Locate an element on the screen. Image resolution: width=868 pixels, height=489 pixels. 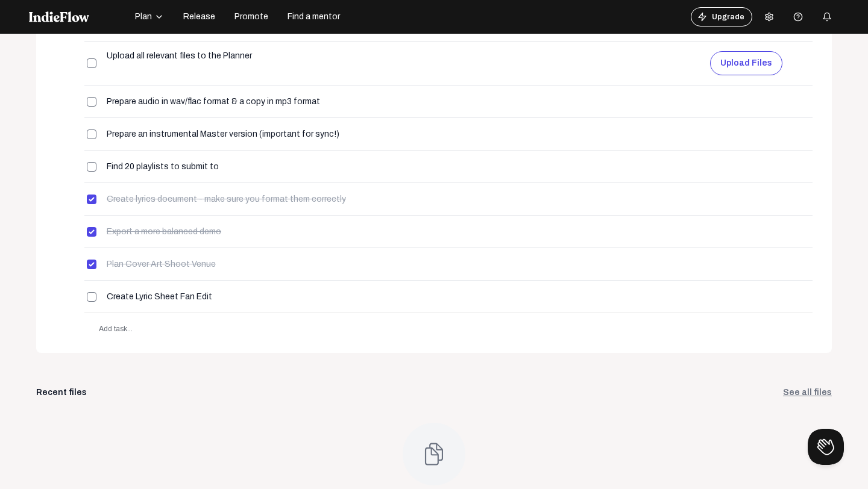
button: Release is located at coordinates (199, 17).